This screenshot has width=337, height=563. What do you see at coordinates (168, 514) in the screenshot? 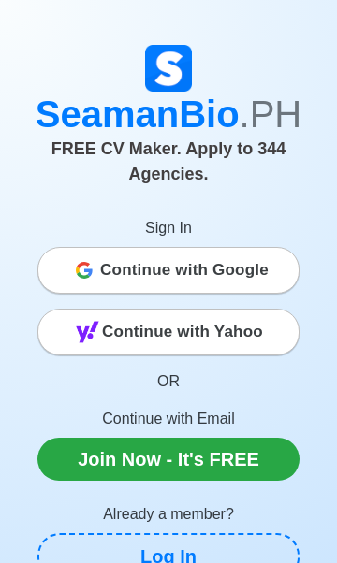
I see `p: Already a member?` at bounding box center [168, 514].